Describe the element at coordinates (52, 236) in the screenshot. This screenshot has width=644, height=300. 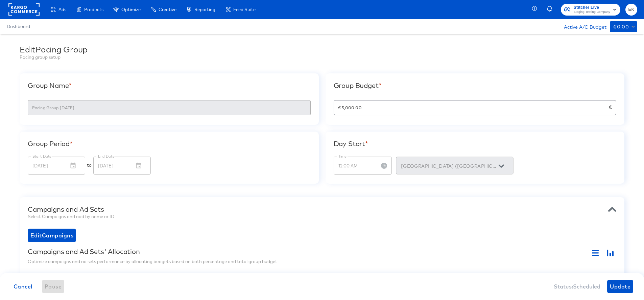
I see `span: Edit Campaigns` at that location.